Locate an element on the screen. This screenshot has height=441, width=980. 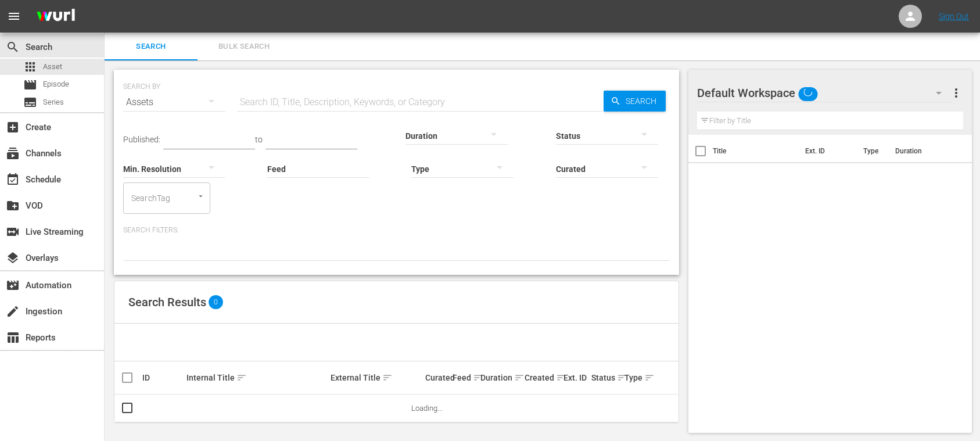
div: Type is located at coordinates (634, 378).